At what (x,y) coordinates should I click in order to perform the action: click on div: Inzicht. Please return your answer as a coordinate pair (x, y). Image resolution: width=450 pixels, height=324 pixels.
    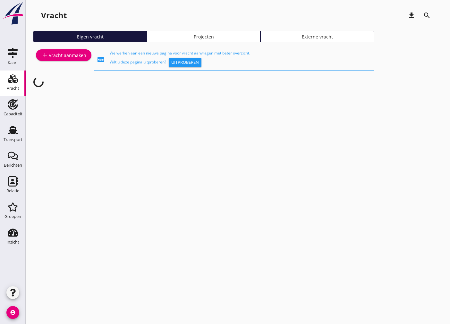
    Looking at the image, I should click on (13, 242).